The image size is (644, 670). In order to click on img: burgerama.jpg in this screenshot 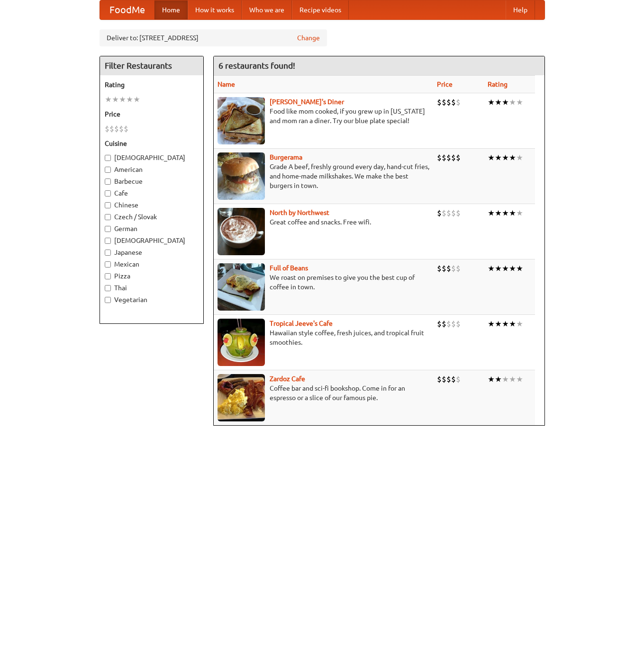, I will do `click(241, 176)`.